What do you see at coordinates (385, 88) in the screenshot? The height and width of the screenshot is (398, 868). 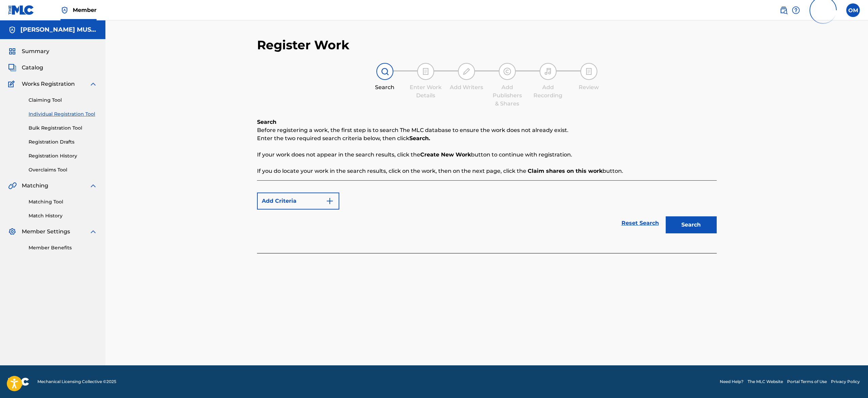 I see `div: Search` at bounding box center [385, 88].